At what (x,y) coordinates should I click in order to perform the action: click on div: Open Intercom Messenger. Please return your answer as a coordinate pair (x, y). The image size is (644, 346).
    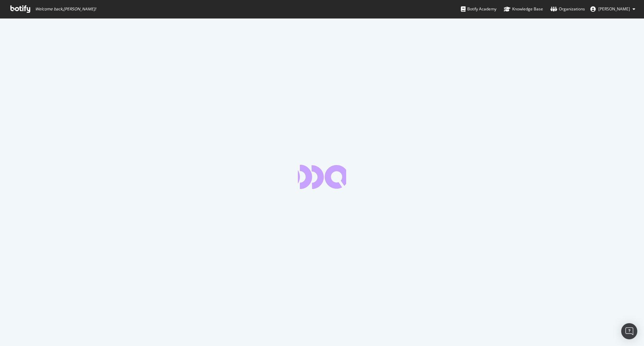
    Looking at the image, I should click on (629, 331).